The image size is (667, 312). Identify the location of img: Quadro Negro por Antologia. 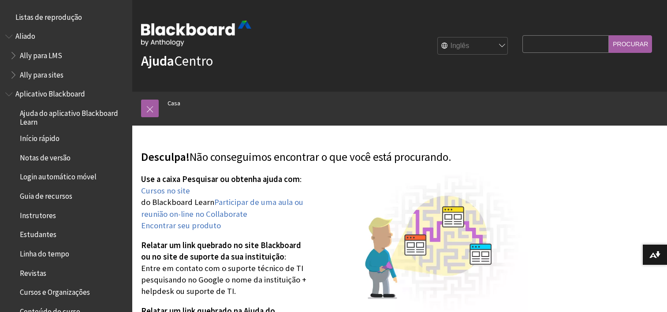
(196, 34).